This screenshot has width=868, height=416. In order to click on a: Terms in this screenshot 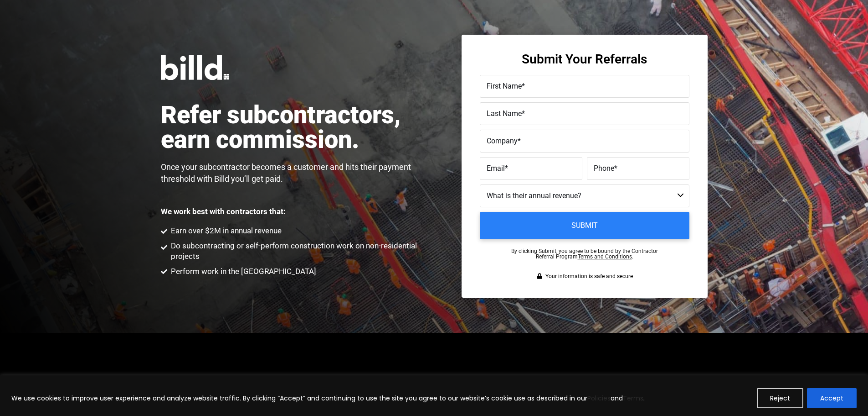, I will do `click(633, 398)`.